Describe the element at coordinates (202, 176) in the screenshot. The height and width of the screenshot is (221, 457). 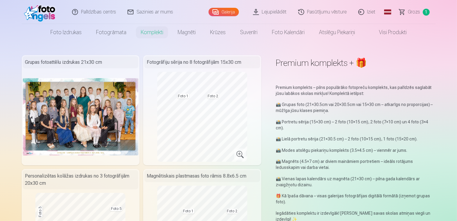
I see `div: Magnētiskais plastmasas foto rāmis 8.8x6.5 cm` at that location.